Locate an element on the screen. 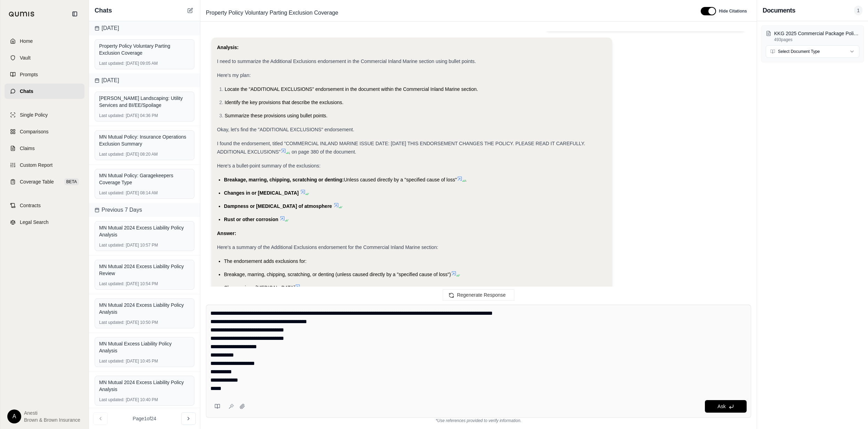  div: Property Policy Voluntary Parting Exclusion Coverage is located at coordinates (145, 49).